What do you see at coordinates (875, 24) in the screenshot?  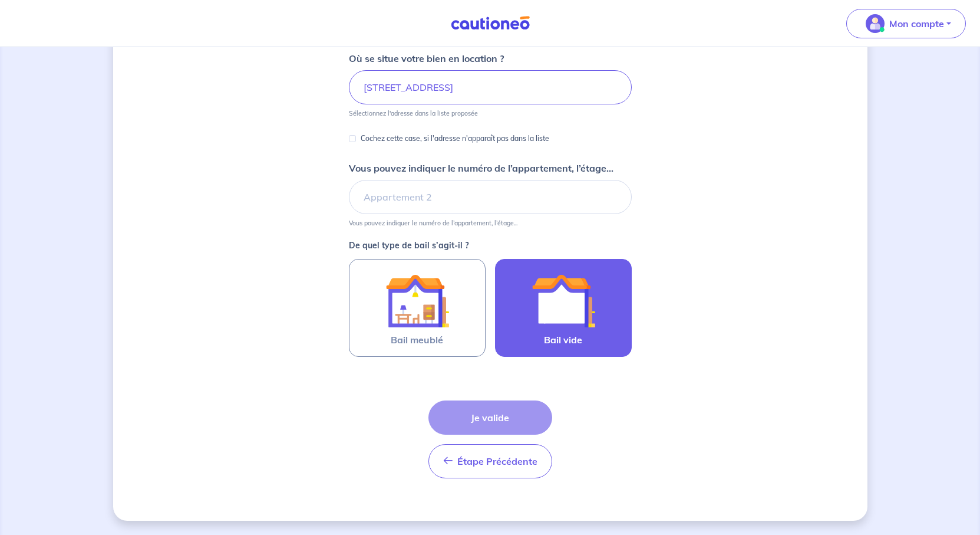 I see `img: illu_account_valid_menu.svg` at bounding box center [875, 24].